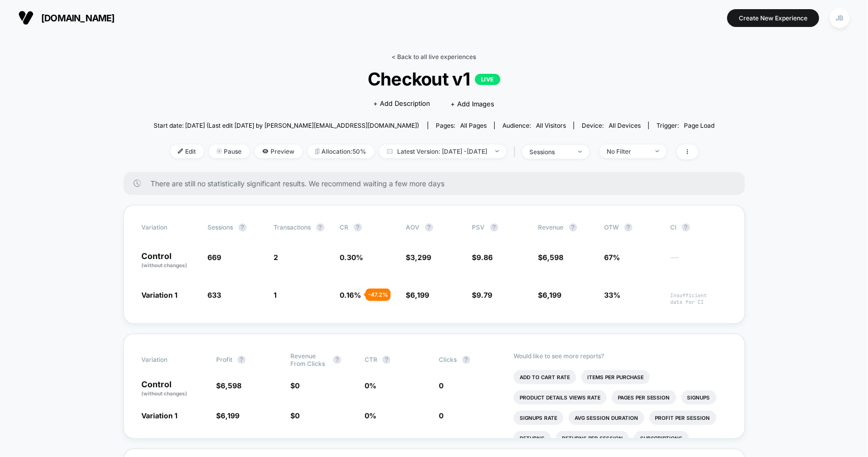 This screenshot has width=868, height=457. I want to click on span: Preview, so click(278, 151).